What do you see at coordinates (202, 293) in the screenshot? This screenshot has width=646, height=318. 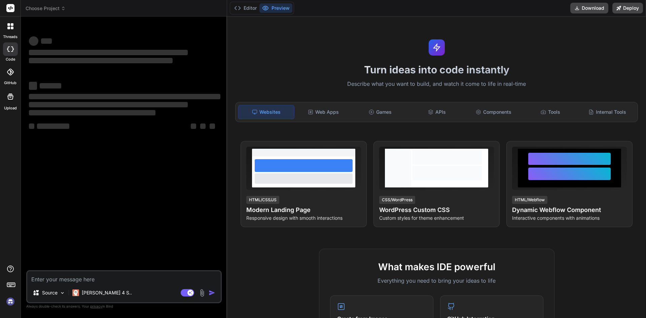 I see `img: attachment` at bounding box center [202, 293].